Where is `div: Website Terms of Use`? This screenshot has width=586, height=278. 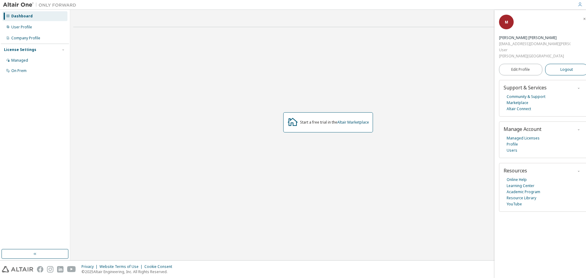 div: Website Terms of Use is located at coordinates (122, 267).